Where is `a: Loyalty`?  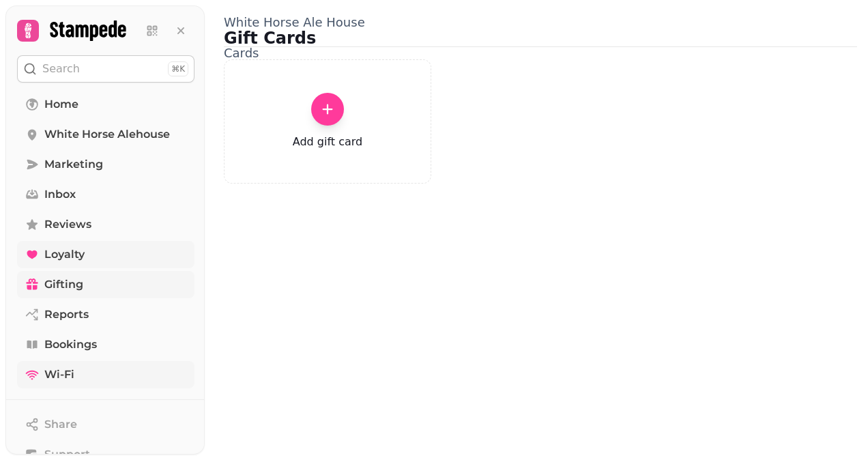
a: Loyalty is located at coordinates (106, 254).